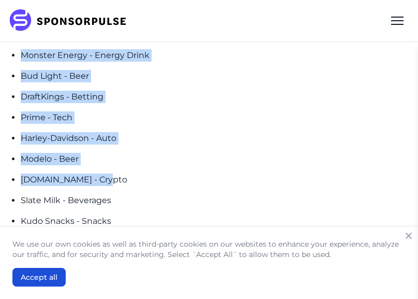 Image resolution: width=418 pixels, height=299 pixels. Describe the element at coordinates (409, 236) in the screenshot. I see `button: Close` at that location.